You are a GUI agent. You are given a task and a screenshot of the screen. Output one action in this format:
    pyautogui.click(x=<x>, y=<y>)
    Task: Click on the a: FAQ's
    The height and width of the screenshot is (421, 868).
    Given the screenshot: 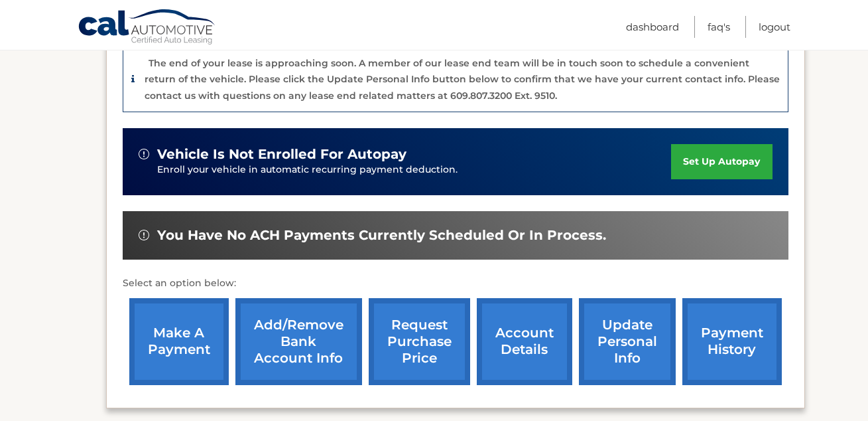 What is the action you would take?
    pyautogui.click(x=719, y=27)
    